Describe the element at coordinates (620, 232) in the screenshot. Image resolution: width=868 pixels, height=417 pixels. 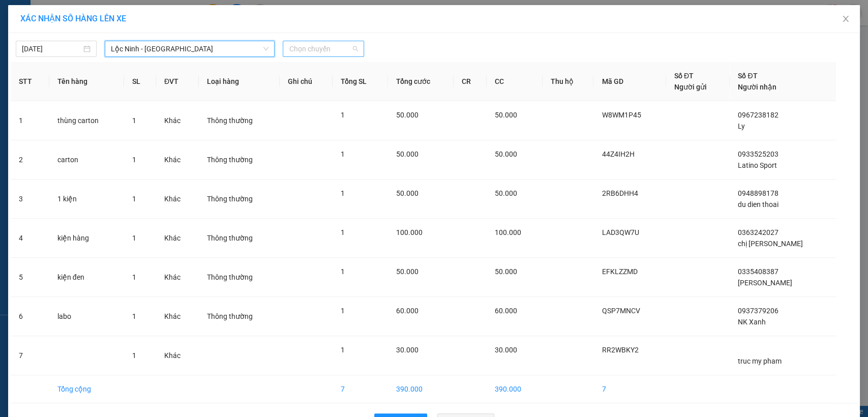
I see `span: LAD3QW7U` at that location.